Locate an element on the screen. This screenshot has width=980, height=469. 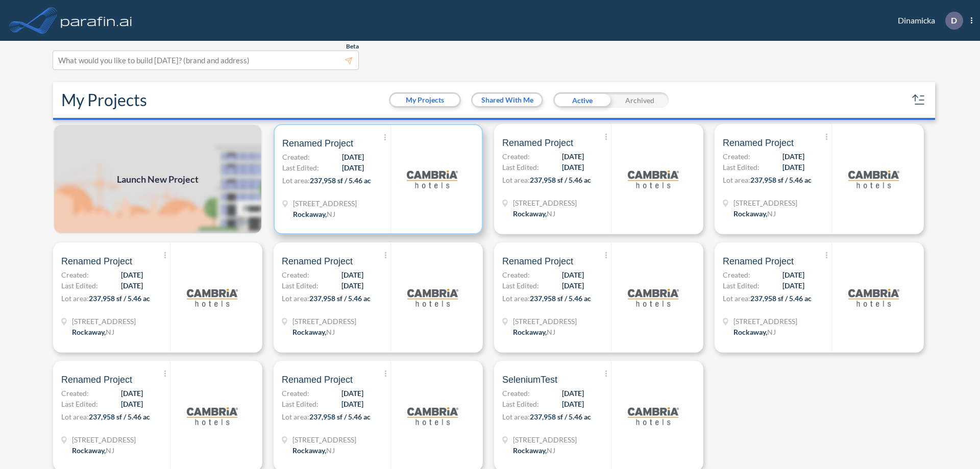
span: Beta is located at coordinates (352, 46).